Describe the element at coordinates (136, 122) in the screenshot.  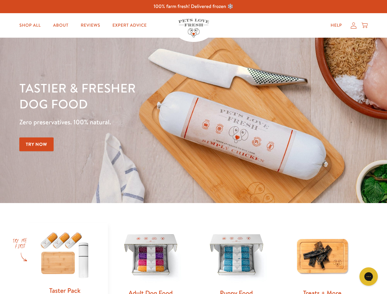
I see `p: Zero preservatives. 100% natural.` at that location.